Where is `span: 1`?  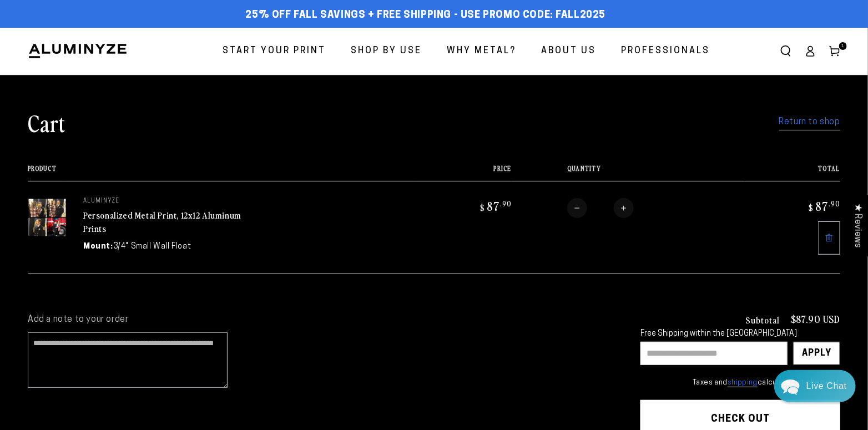
span: 1 is located at coordinates (843, 46).